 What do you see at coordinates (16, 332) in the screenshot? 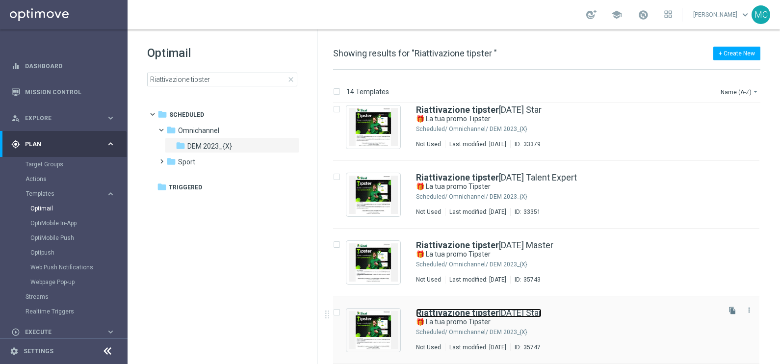
I see `i: play_circle_outline` at bounding box center [16, 332].